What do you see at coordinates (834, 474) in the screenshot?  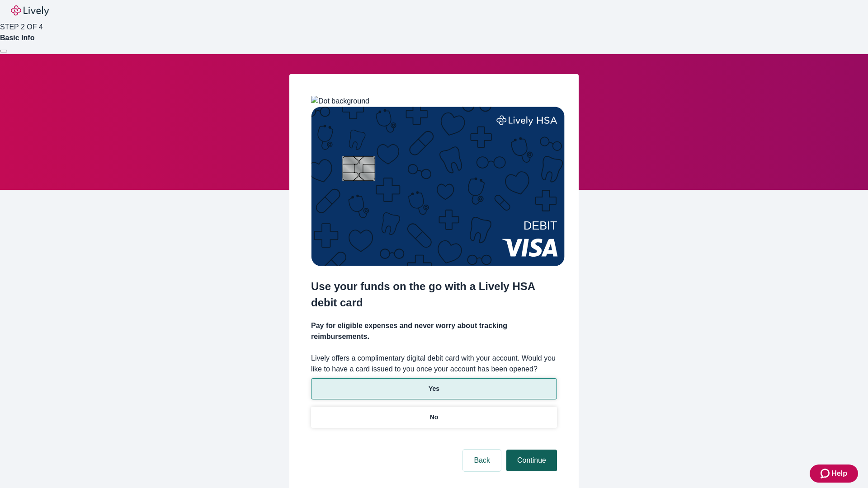 I see `button: Zendesk support iconHelp` at bounding box center [834, 474].